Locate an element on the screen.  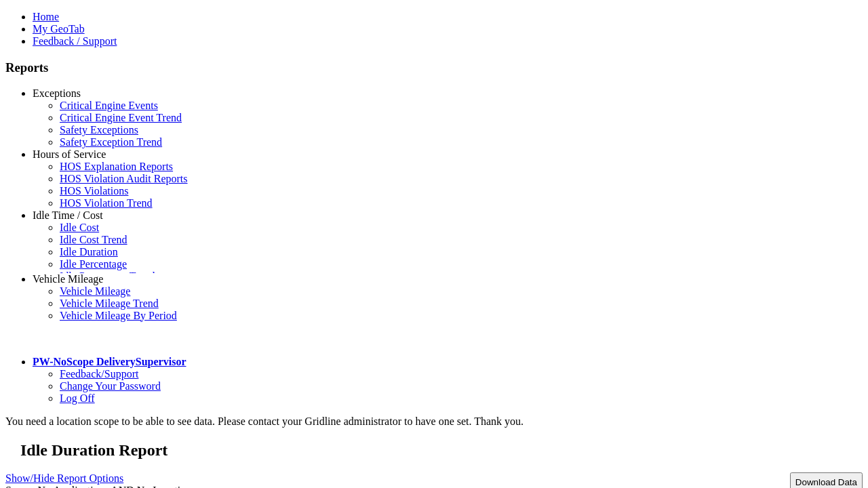
a: Vehicle Mileage By Period is located at coordinates (118, 315).